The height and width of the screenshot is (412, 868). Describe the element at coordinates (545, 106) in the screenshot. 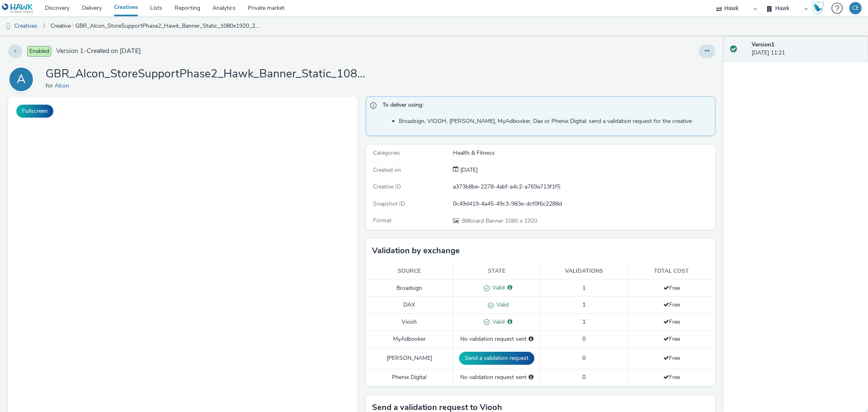

I see `span: To deliver using:` at that location.